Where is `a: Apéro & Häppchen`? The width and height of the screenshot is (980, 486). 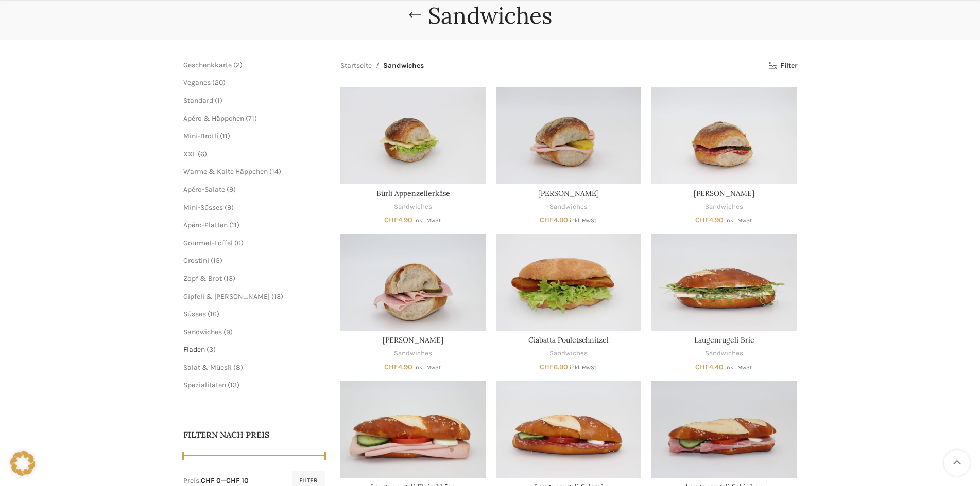
a: Apéro & Häppchen is located at coordinates (214, 118).